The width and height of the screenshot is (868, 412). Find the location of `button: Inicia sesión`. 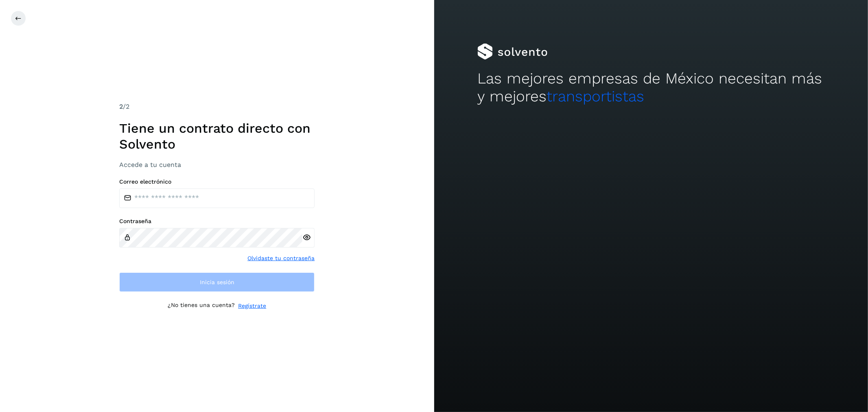

button: Inicia sesión is located at coordinates (217, 282).